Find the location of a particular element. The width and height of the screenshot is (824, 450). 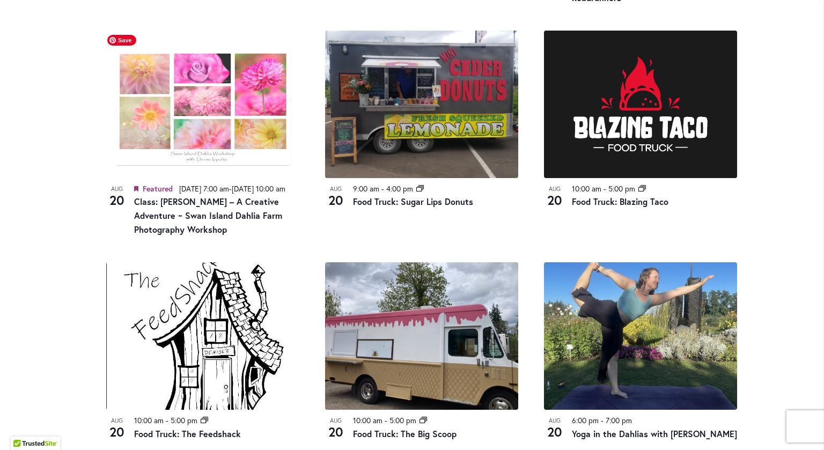

img: The Feedshack is located at coordinates (203, 336).